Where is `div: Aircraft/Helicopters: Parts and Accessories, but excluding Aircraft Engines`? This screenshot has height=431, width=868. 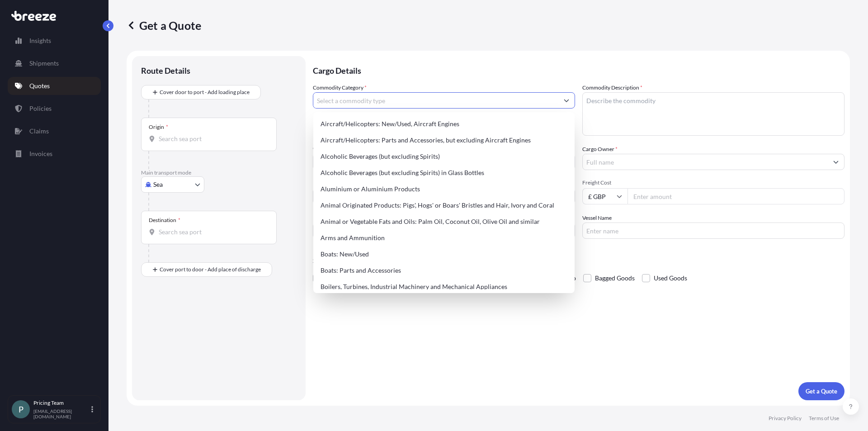 div: Aircraft/Helicopters: Parts and Accessories, but excluding Aircraft Engines is located at coordinates (444, 140).